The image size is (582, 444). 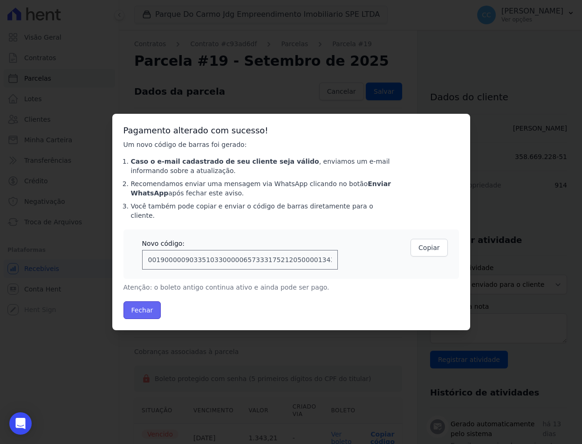 I want to click on input: 00190000090335103300000657333175212050000134321, so click(x=240, y=260).